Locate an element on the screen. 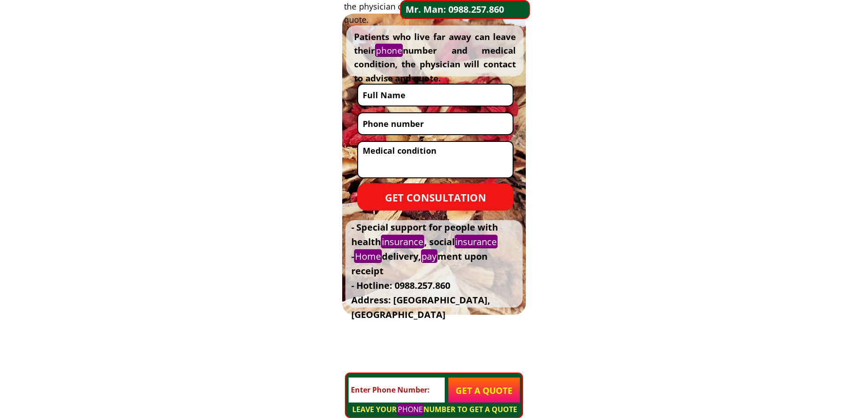  mark: phone is located at coordinates (389, 50).